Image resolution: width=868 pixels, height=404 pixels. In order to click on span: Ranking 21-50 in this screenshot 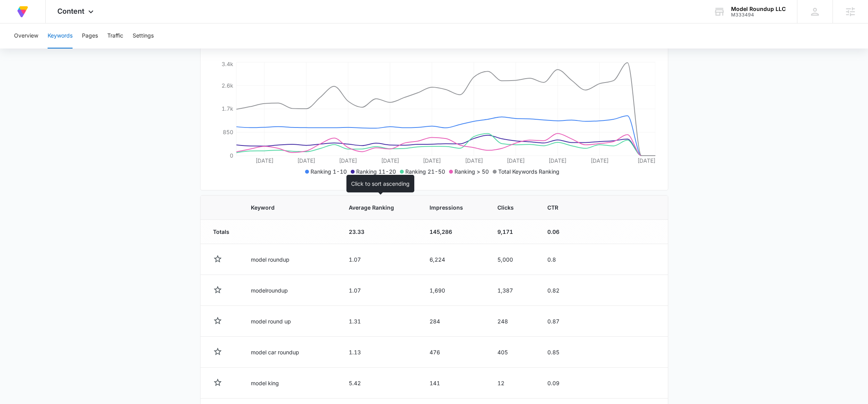, I will do `click(426, 171)`.